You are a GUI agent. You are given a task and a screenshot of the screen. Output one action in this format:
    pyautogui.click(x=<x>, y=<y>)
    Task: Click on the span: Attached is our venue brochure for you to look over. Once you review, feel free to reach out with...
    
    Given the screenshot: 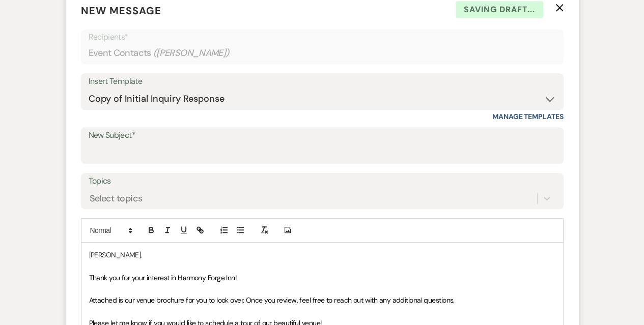 What is the action you would take?
    pyautogui.click(x=272, y=300)
    